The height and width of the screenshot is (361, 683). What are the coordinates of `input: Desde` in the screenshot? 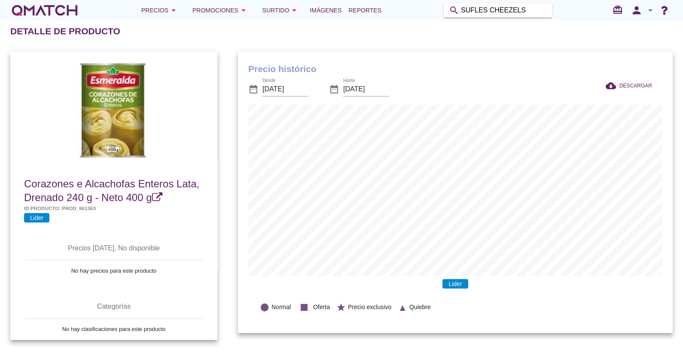 It's located at (285, 89).